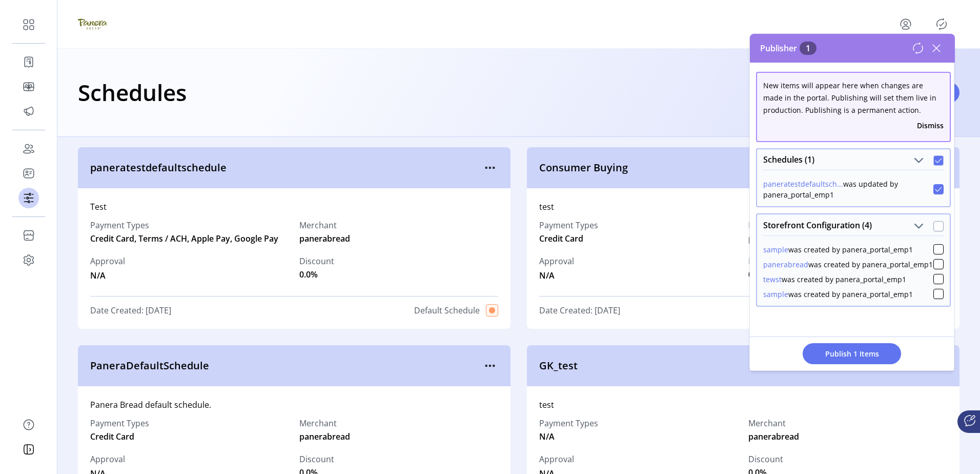 The width and height of the screenshot is (980, 474). Describe the element at coordinates (848, 189) in the screenshot. I see `div: was updated by panera_portal_emp1` at that location.